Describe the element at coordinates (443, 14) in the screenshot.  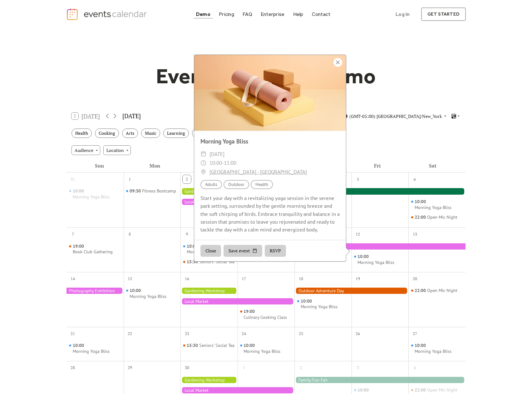
I see `a: get started` at that location.